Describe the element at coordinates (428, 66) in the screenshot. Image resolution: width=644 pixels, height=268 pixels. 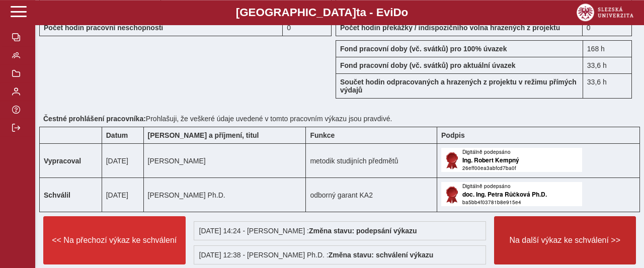
I see `b: Fond pracovní doby (vč. svátků) pro aktuální úvazek` at that location.